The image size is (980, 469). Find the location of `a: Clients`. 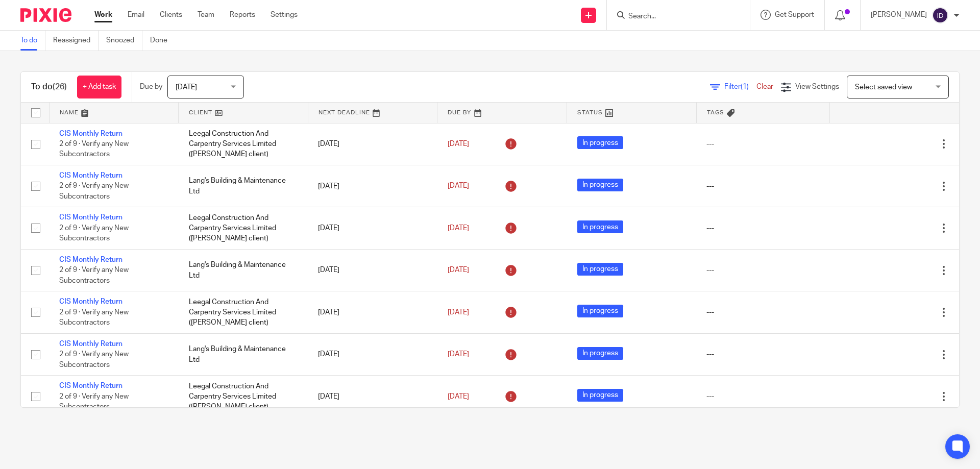

a: Clients is located at coordinates (171, 15).